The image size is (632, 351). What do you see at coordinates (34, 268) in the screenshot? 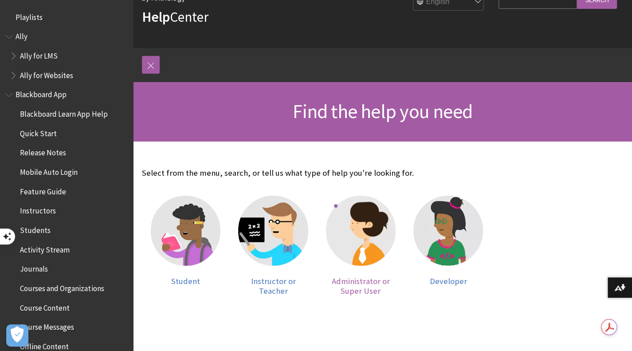
I see `span: Journals` at bounding box center [34, 268].